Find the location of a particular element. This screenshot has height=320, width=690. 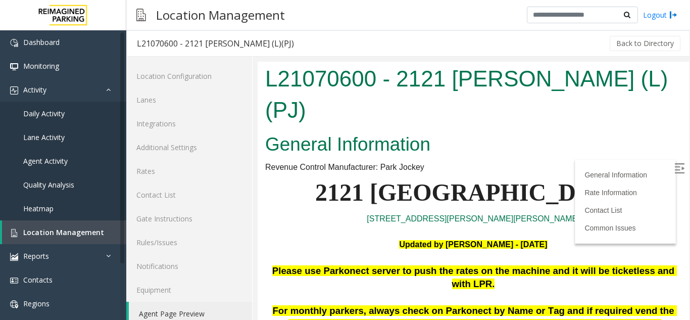

span: Lane Activity is located at coordinates (44, 137).